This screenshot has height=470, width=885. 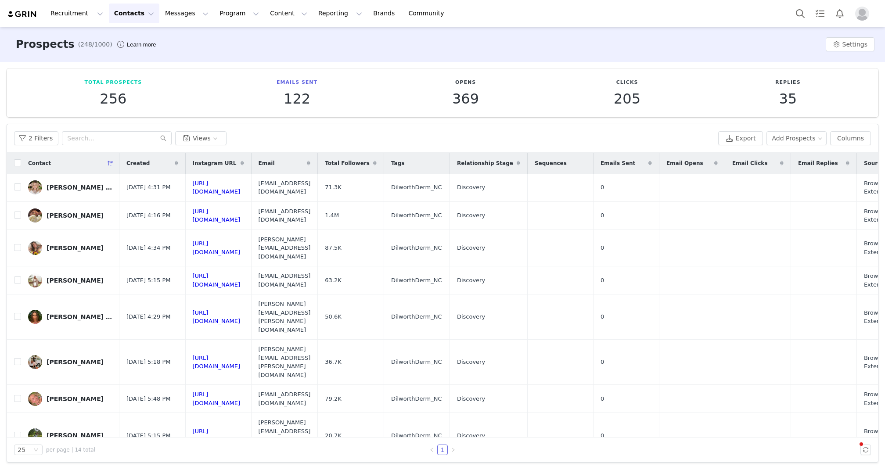 What do you see at coordinates (443, 450) in the screenshot?
I see `a: 1` at bounding box center [443, 450].